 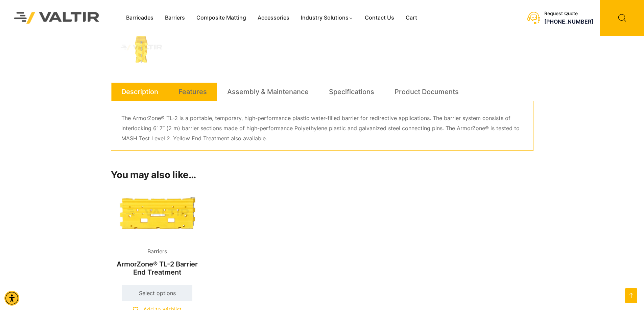 What do you see at coordinates (57, 18) in the screenshot?
I see `img: Valtir Rentals` at bounding box center [57, 18].